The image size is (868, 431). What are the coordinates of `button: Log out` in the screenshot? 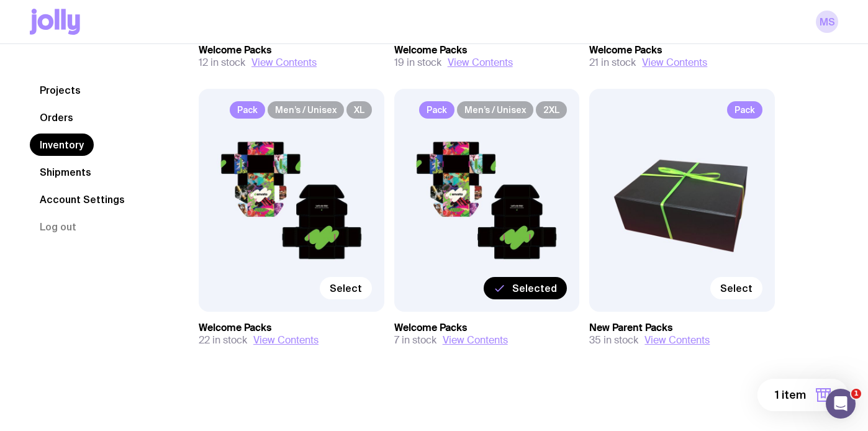 It's located at (58, 226).